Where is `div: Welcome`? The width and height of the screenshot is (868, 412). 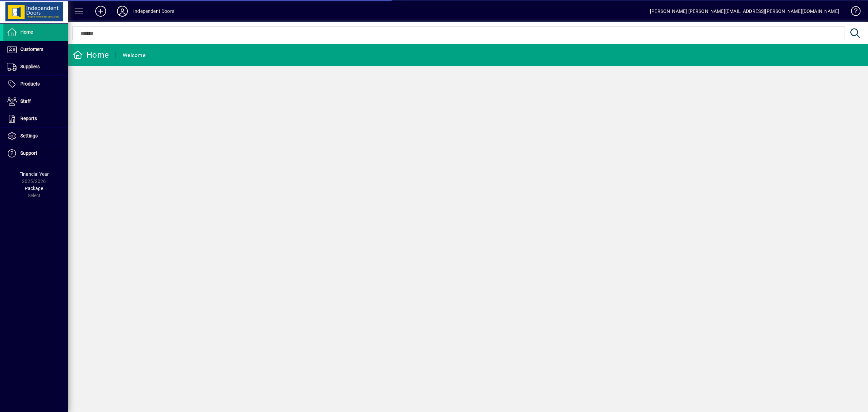 div: Welcome is located at coordinates (134, 55).